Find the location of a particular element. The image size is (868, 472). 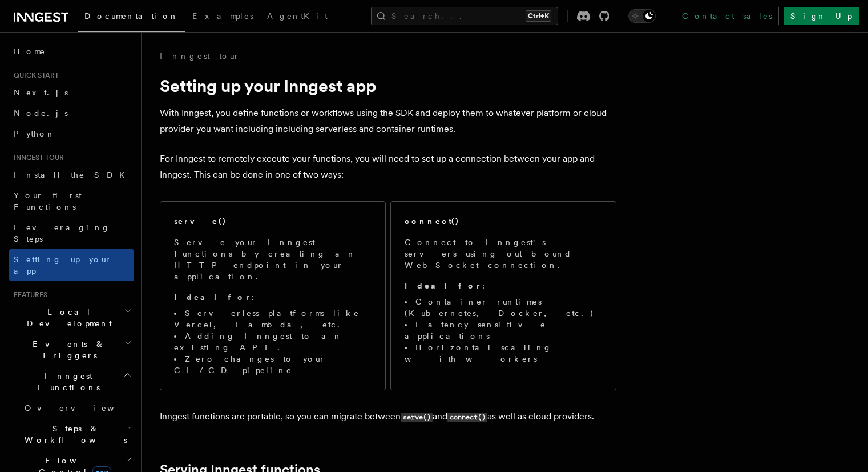

span: Your first Functions is located at coordinates (48, 201).